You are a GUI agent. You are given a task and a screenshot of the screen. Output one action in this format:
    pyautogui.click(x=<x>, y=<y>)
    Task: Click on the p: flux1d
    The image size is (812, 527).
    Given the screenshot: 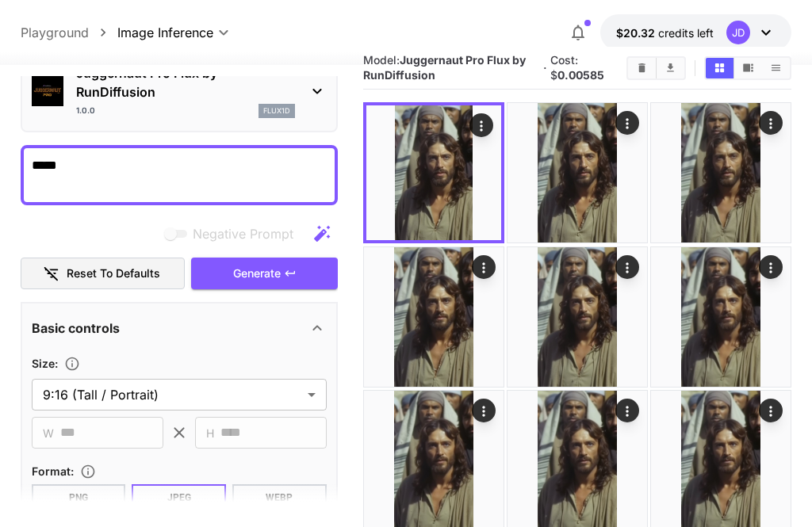 What is the action you would take?
    pyautogui.click(x=277, y=111)
    